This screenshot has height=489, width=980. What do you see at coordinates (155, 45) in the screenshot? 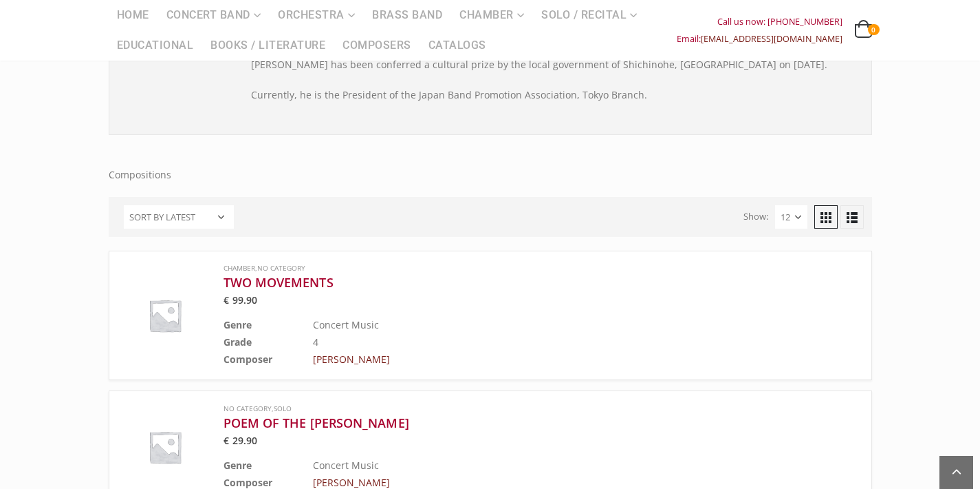
I see `a: Educational` at bounding box center [155, 45].